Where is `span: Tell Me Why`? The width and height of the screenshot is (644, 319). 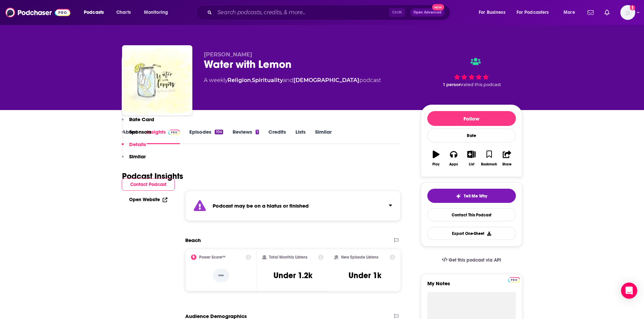 span: Tell Me Why is located at coordinates (475, 196).